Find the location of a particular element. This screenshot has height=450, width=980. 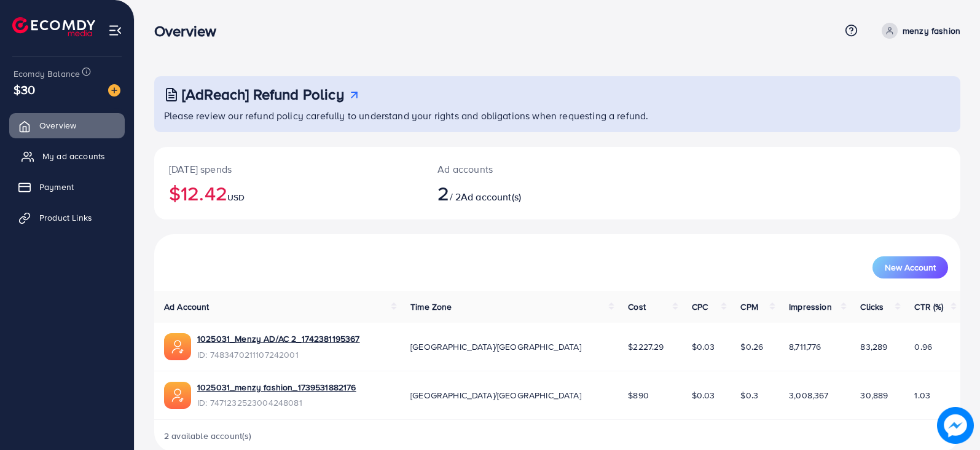

span: 2 available account(s) is located at coordinates (207, 436).